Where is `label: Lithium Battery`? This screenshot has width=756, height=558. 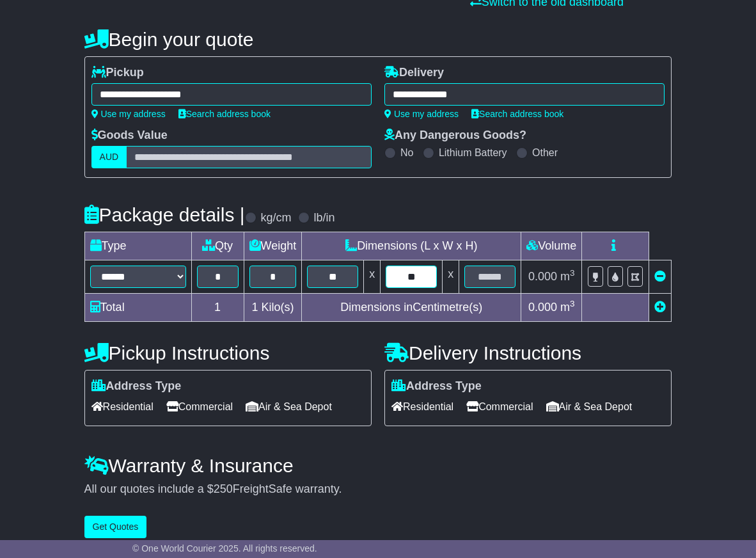
label: Lithium Battery is located at coordinates (473, 152).